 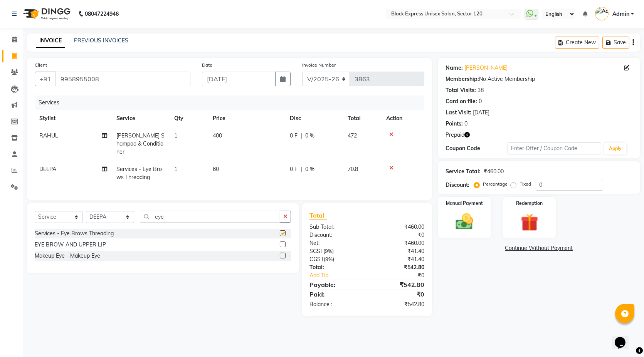 What do you see at coordinates (464, 221) in the screenshot?
I see `img: _cash.svg` at bounding box center [464, 221].